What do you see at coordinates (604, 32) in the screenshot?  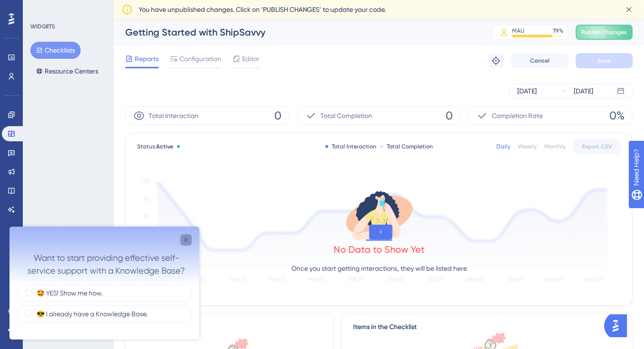 I see `button: Publish Changes` at bounding box center [604, 32].